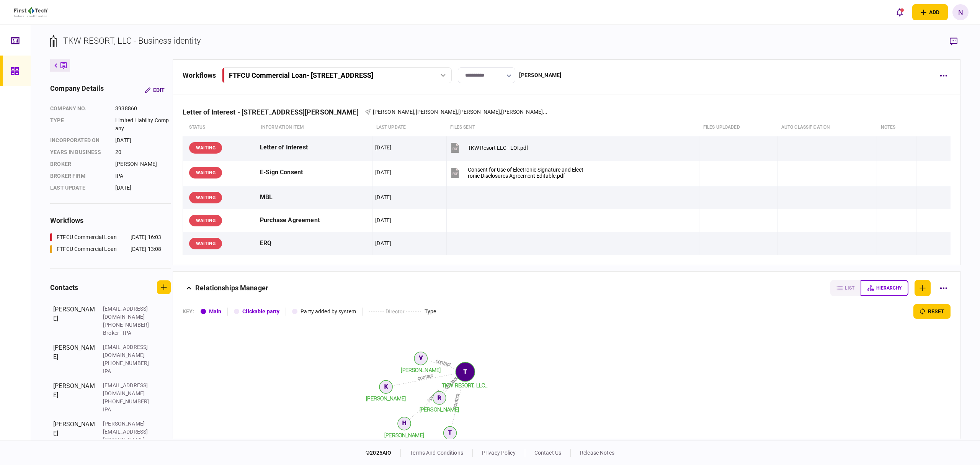 Image resolution: width=980 pixels, height=465 pixels. What do you see at coordinates (79, 176) in the screenshot?
I see `div: broker firm` at bounding box center [79, 176].